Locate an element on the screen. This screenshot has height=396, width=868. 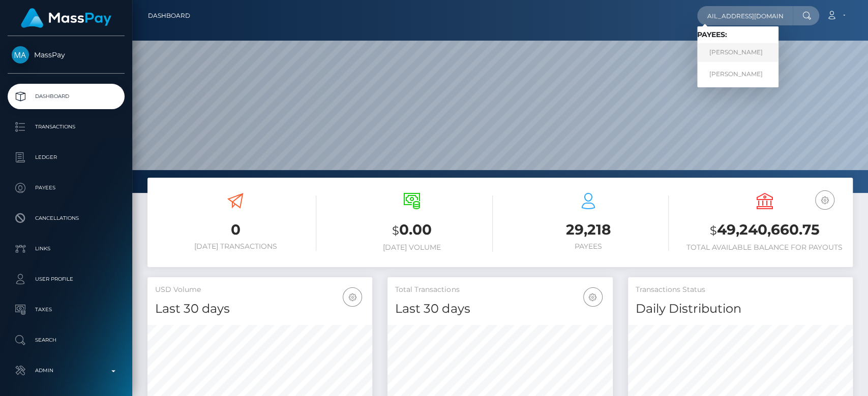
img: MassPay Logo is located at coordinates (66, 18).